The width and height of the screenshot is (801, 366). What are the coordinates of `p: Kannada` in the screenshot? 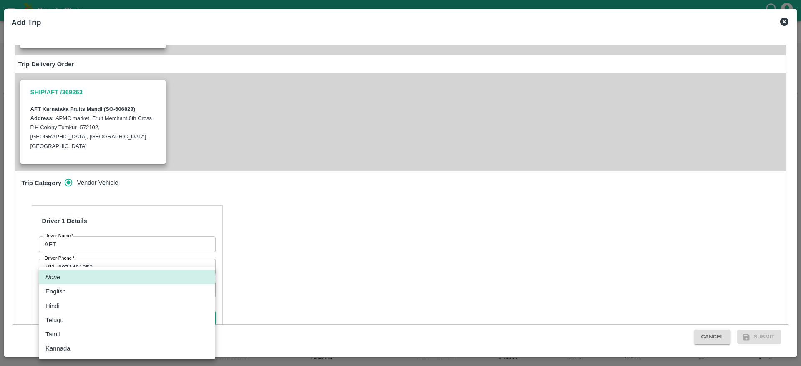 It's located at (58, 349).